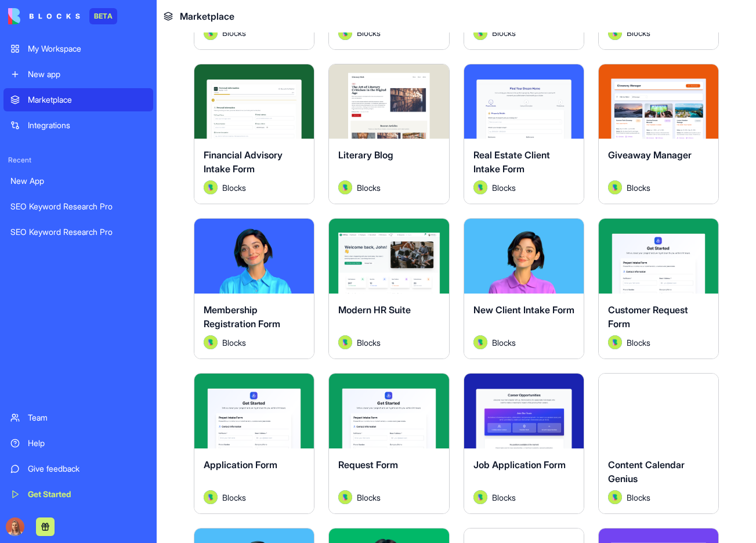  Describe the element at coordinates (78, 181) in the screenshot. I see `div: New App` at that location.